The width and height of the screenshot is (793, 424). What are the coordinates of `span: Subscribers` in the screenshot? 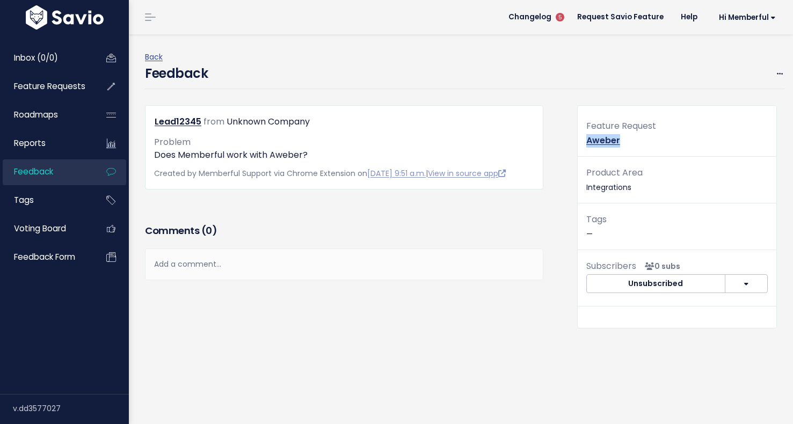 It's located at (611, 266).